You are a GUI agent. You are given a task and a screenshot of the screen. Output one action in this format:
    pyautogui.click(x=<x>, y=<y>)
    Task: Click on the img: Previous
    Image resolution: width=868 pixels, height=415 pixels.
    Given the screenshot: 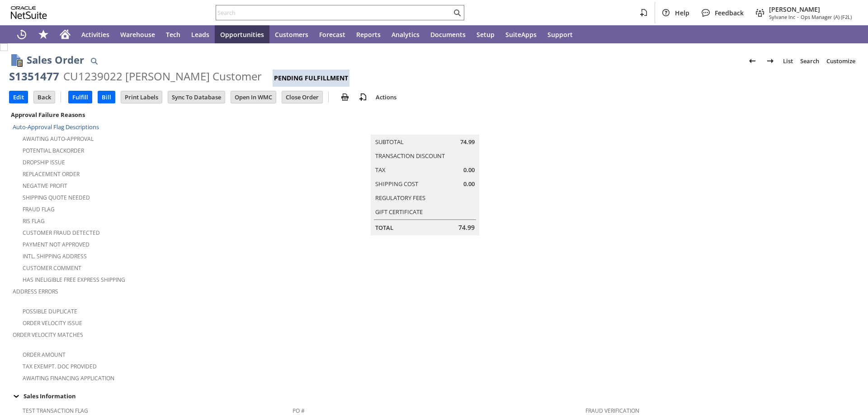 What is the action you would take?
    pyautogui.click(x=752, y=61)
    